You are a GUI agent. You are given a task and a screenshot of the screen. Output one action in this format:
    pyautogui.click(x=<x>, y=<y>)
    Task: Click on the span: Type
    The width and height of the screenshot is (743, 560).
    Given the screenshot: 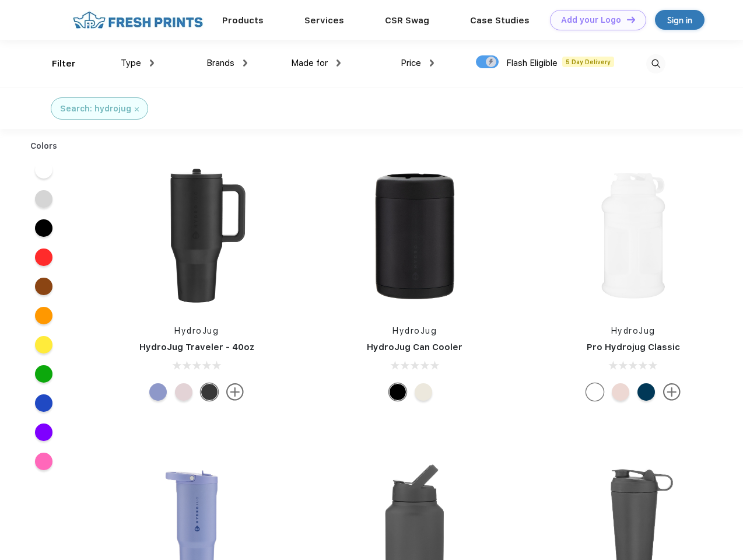 What is the action you would take?
    pyautogui.click(x=131, y=63)
    